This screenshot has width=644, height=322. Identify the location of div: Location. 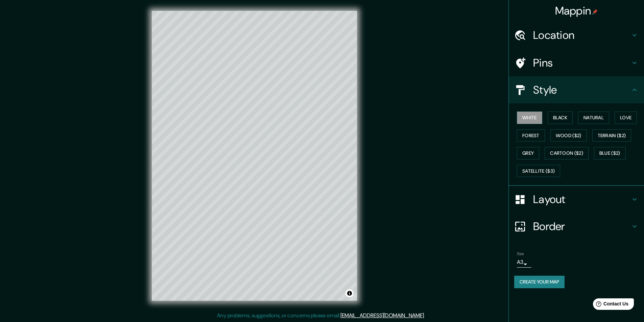
(576, 35).